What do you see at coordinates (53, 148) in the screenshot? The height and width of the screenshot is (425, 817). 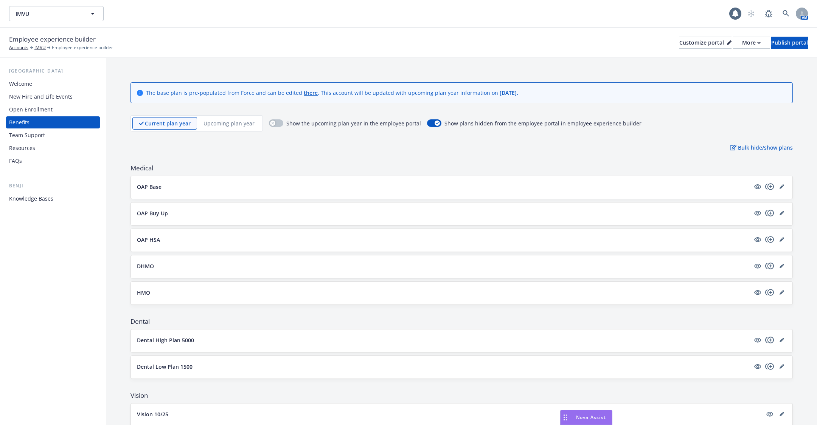 I see `a: Resources` at bounding box center [53, 148].